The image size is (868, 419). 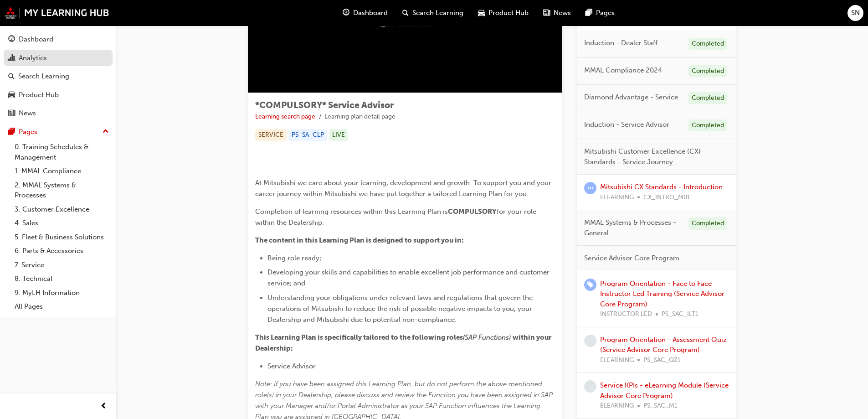 What do you see at coordinates (58, 76) in the screenshot?
I see `button: DashboardAnalyticsSearch LearningProduct HubNews` at bounding box center [58, 76].